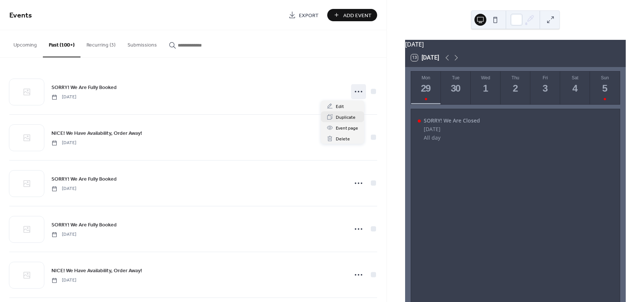 This screenshot has height=302, width=644. I want to click on a: Export, so click(303, 15).